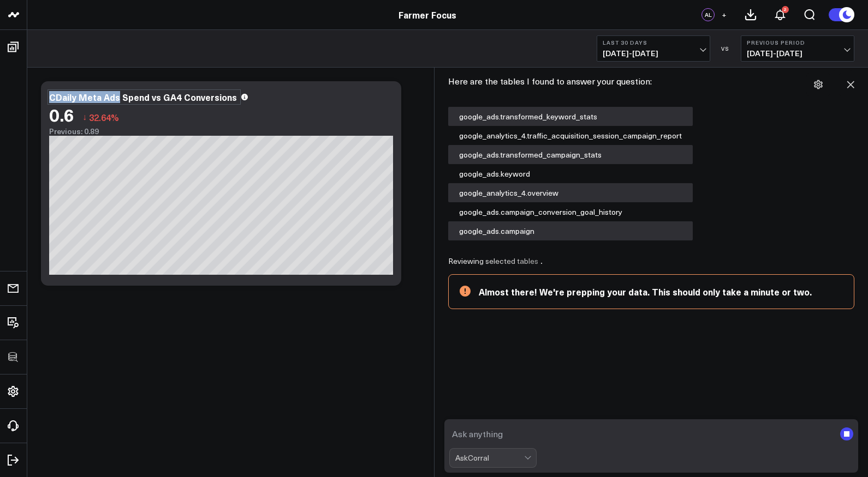  Describe the element at coordinates (571, 116) in the screenshot. I see `div: google_ads.transformed_keyword_stats` at that location.